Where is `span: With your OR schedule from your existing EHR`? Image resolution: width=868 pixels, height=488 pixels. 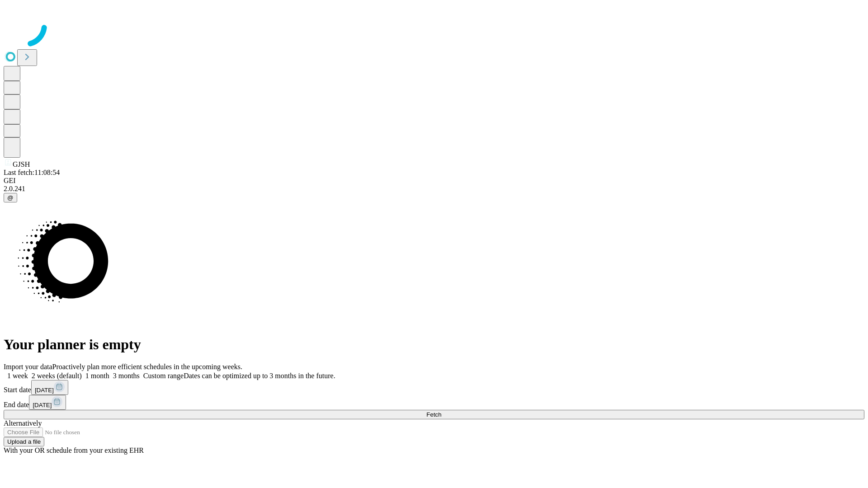 span: With your OR schedule from your existing EHR is located at coordinates (74, 451).